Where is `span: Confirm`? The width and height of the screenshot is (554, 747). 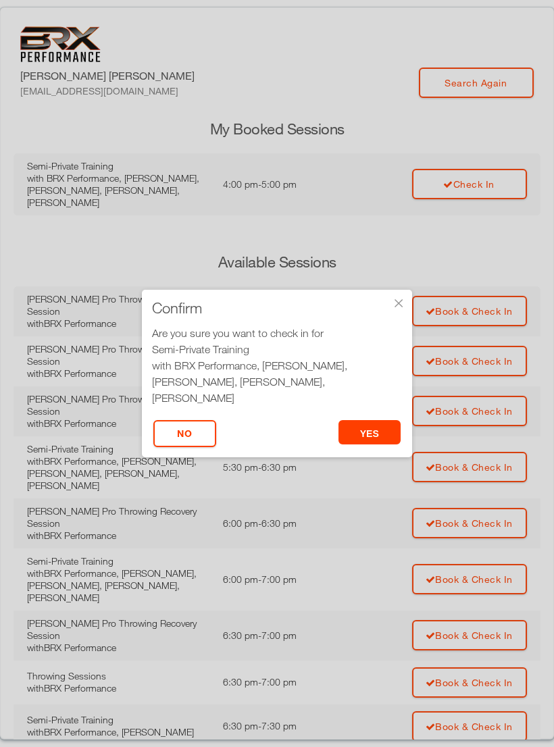
span: Confirm is located at coordinates (177, 308).